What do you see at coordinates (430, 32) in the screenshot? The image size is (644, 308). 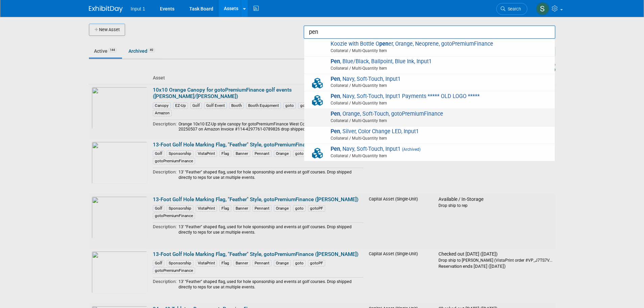 I see `input: search assets` at bounding box center [430, 32].